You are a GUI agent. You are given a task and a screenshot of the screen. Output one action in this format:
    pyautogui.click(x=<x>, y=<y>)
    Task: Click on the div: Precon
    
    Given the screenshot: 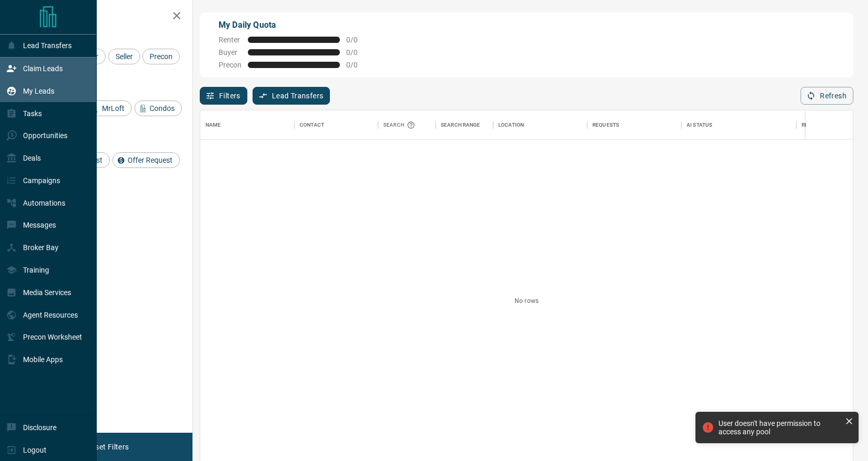 What is the action you would take?
    pyautogui.click(x=161, y=56)
    